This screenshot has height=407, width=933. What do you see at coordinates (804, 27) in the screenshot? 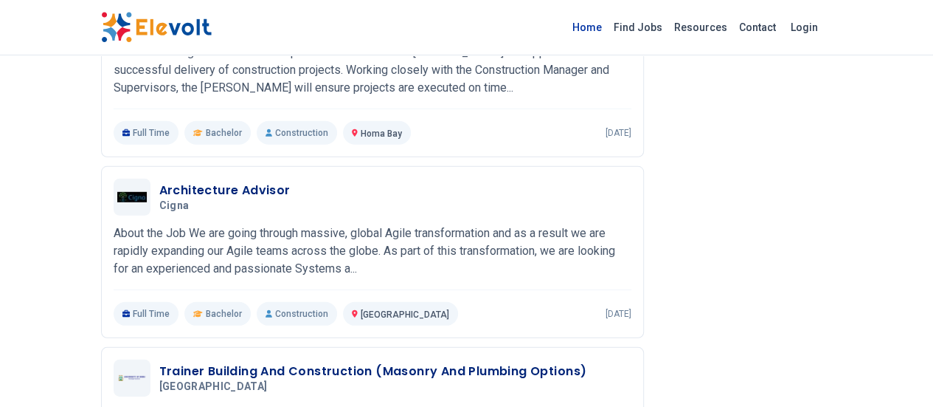
I see `a: Login` at bounding box center [804, 27].